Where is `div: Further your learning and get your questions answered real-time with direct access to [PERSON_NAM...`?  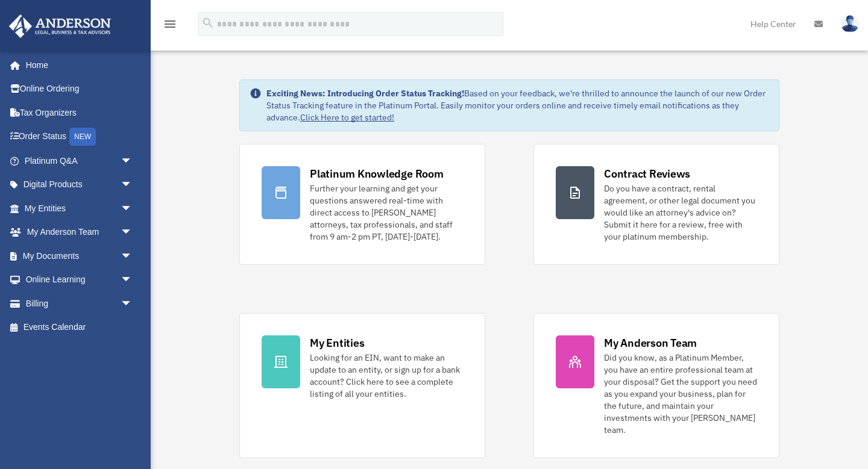 div: Further your learning and get your questions answered real-time with direct access to [PERSON_NAM... is located at coordinates (387, 212).